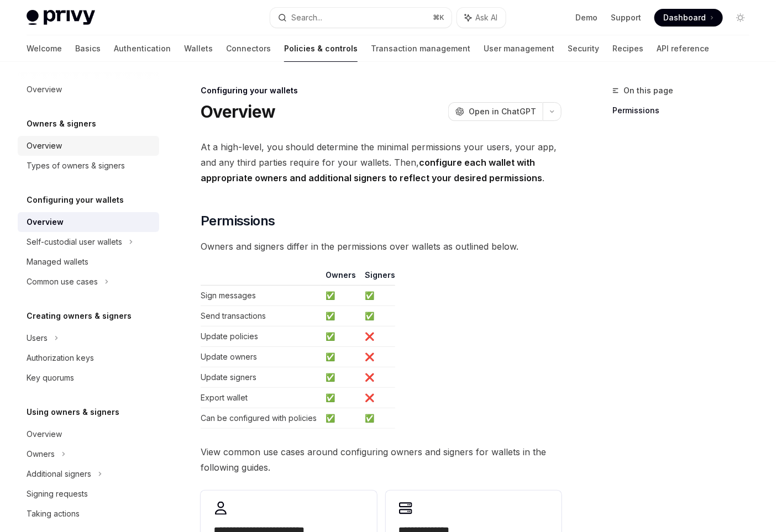  Describe the element at coordinates (685, 110) in the screenshot. I see `a: Permissions` at that location.